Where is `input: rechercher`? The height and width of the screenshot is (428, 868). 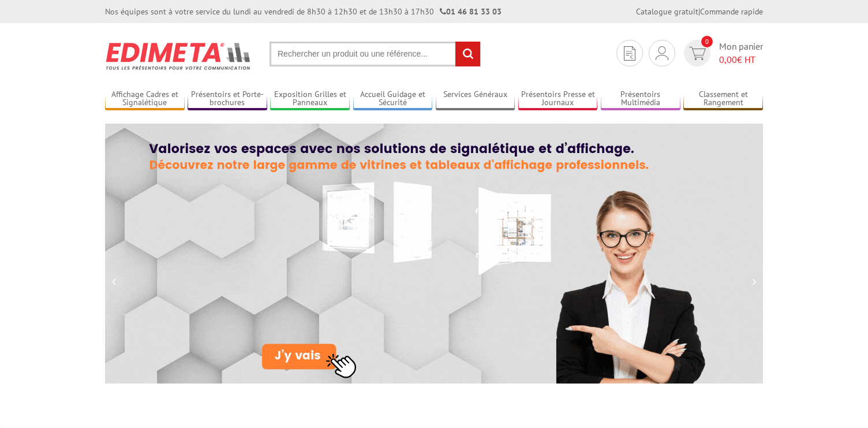
input: rechercher is located at coordinates (468, 54).